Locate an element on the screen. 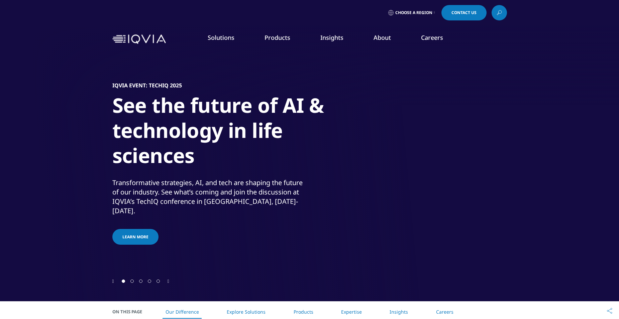  div: 1 / 5 is located at coordinates (310, 164).